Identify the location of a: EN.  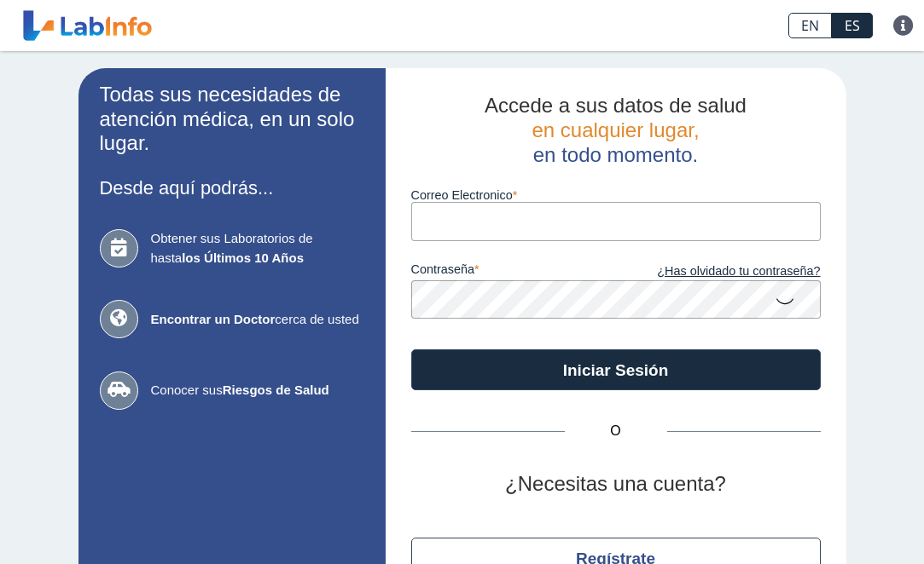
(810, 26).